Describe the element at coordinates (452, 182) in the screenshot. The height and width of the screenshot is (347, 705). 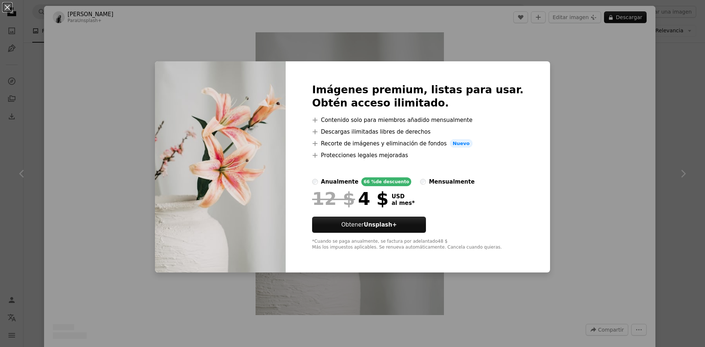
I see `div: mensualmente` at that location.